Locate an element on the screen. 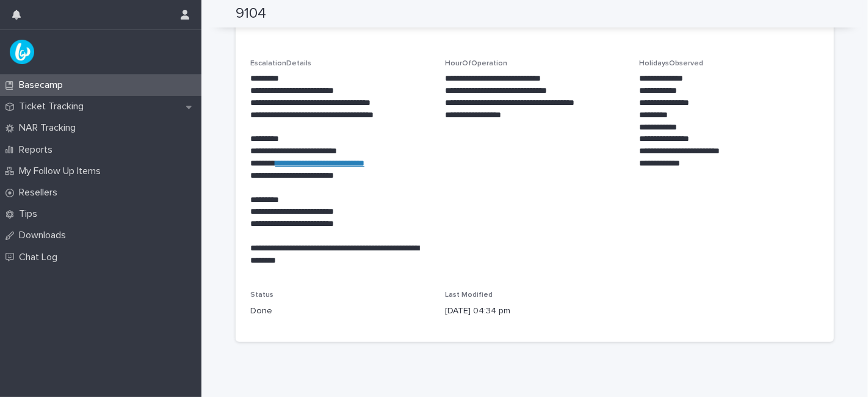  p: My Follow Up Items is located at coordinates (62, 171).